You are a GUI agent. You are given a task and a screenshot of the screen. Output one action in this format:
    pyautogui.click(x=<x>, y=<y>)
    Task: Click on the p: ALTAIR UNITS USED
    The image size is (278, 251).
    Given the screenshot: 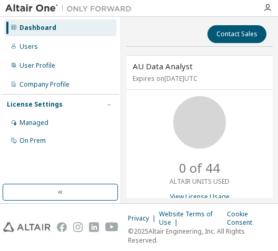 What is the action you would take?
    pyautogui.click(x=199, y=181)
    